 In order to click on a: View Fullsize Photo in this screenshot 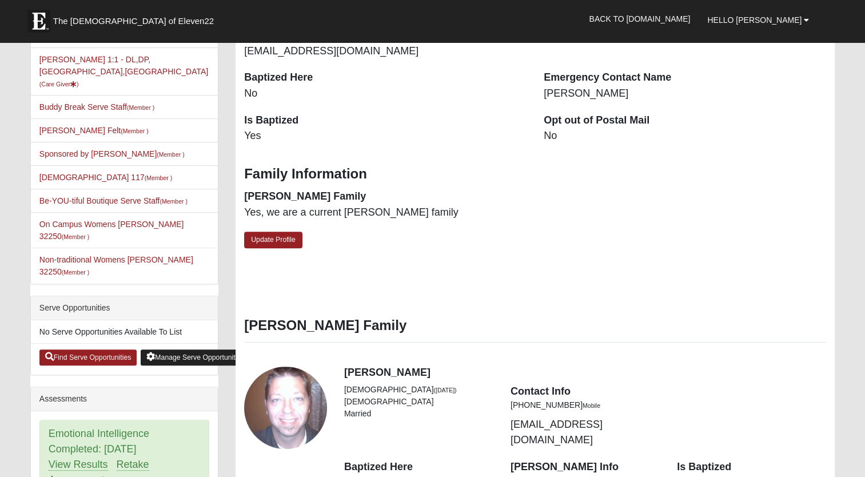, I will do `click(285, 408)`.